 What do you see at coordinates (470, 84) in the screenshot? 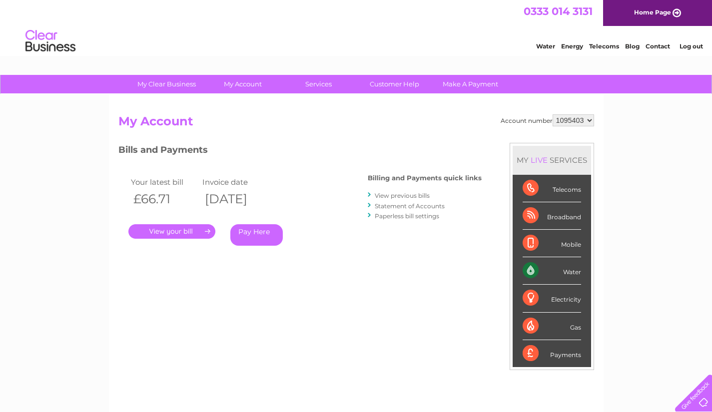
I see `a: Make A Payment` at bounding box center [470, 84].